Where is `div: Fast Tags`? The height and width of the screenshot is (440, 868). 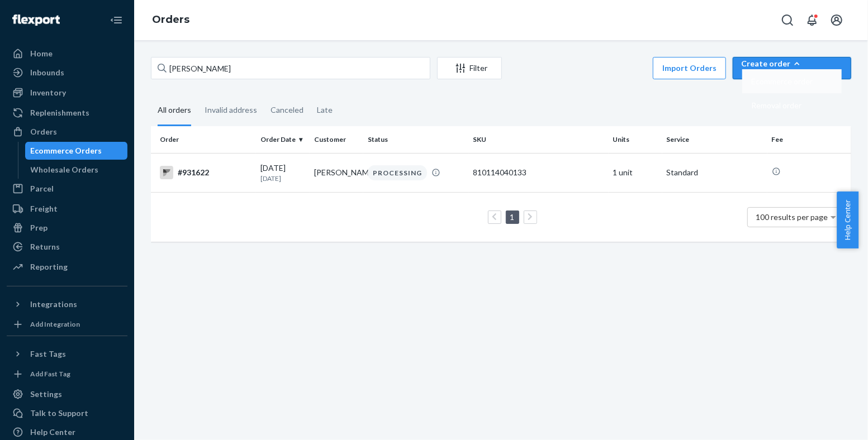 div: Fast Tags is located at coordinates (48, 354).